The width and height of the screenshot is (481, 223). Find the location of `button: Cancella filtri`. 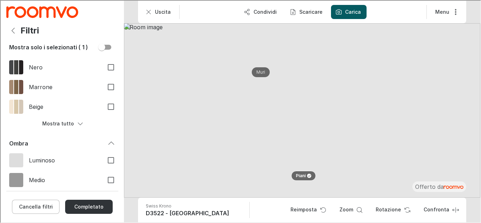

button: Cancella filtri is located at coordinates (35, 206).